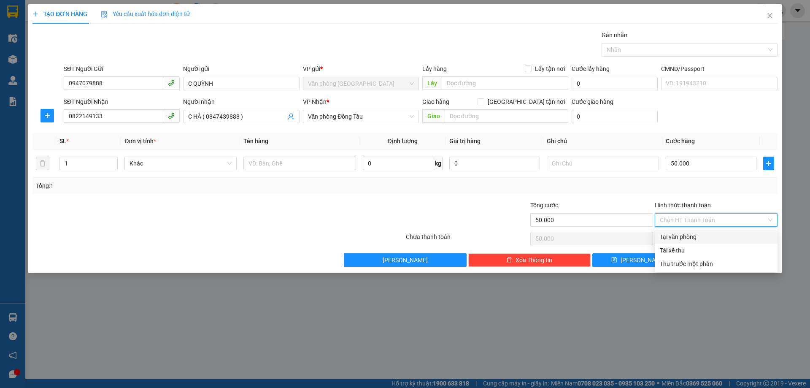 Image resolution: width=810 pixels, height=388 pixels. Describe the element at coordinates (432, 83) in the screenshot. I see `span: Lấy` at that location.